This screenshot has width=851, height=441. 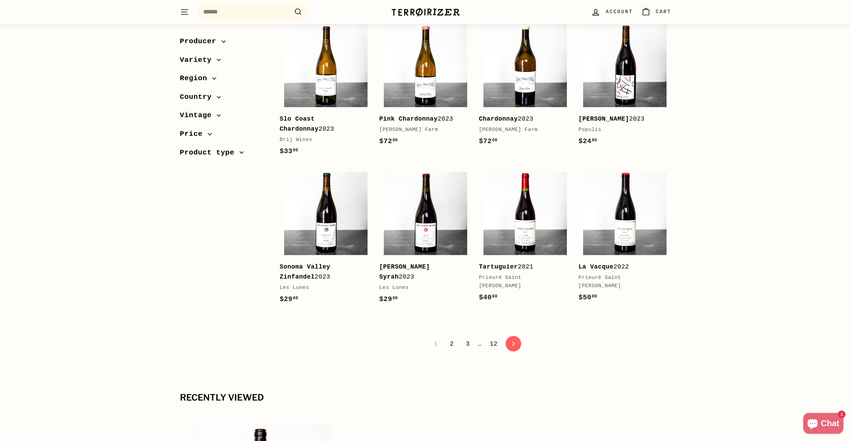 What do you see at coordinates (224, 155) in the screenshot?
I see `button: Product type` at bounding box center [224, 155].